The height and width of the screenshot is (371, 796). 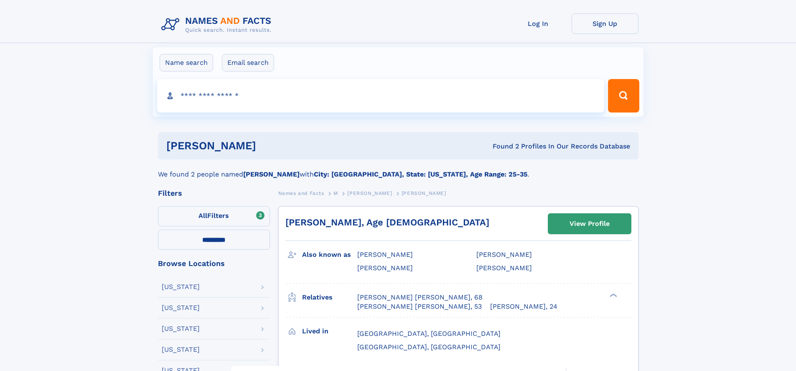 What do you see at coordinates (186, 63) in the screenshot?
I see `label: Name search` at bounding box center [186, 63].